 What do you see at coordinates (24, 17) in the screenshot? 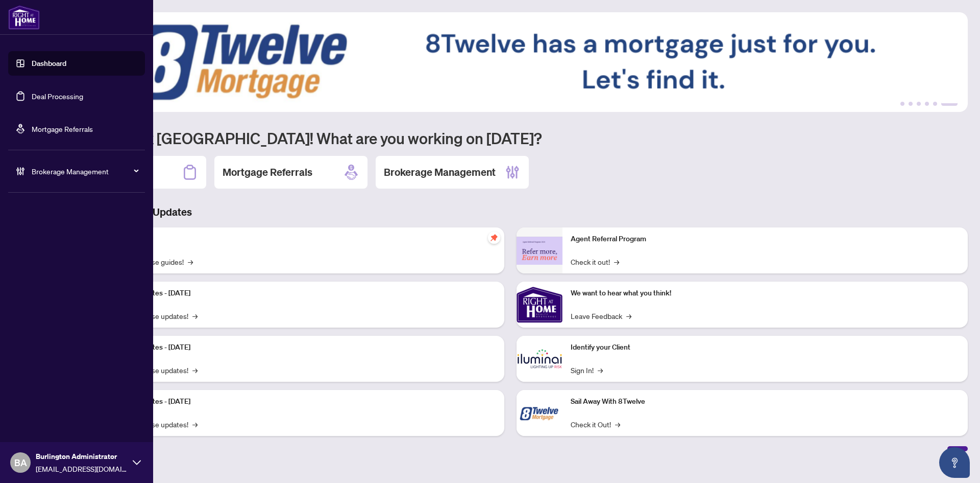
I see `img: logo` at bounding box center [24, 17].